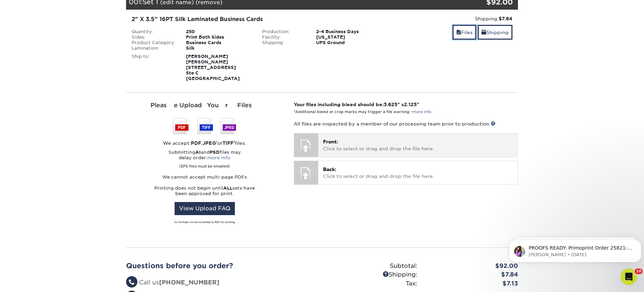 This screenshot has height=292, width=644. Describe the element at coordinates (330, 141) in the screenshot. I see `span: Front:` at that location.